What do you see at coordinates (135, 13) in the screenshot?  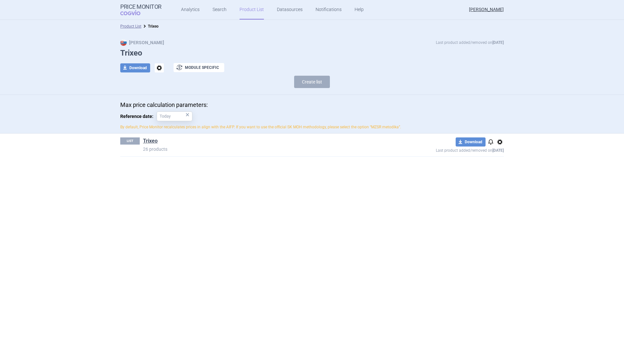 I see `span: COGVIO` at bounding box center [135, 13].